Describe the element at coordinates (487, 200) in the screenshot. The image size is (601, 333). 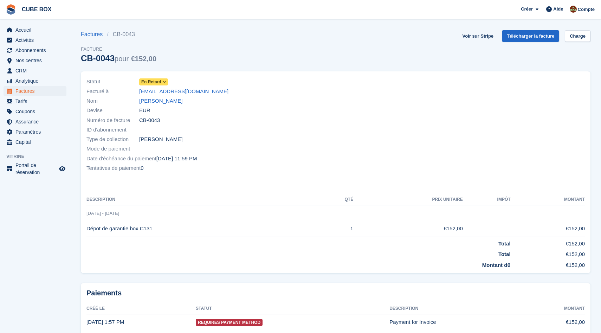
I see `th: Impôt` at that location.